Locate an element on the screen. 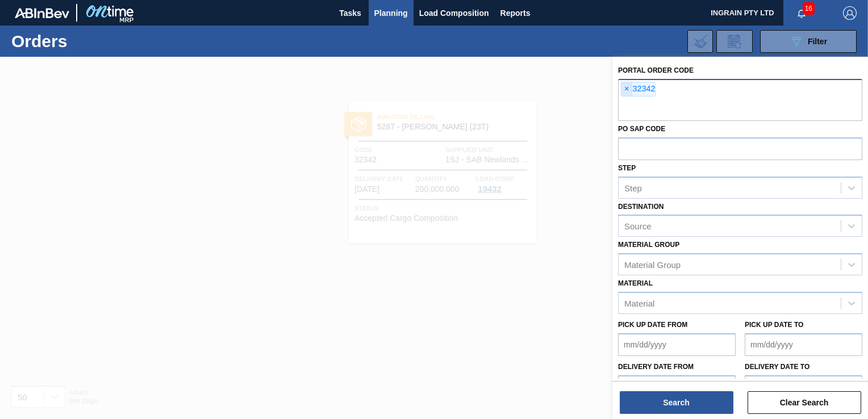 Image resolution: width=868 pixels, height=419 pixels. div: Import Order Negotiation is located at coordinates (700, 41).